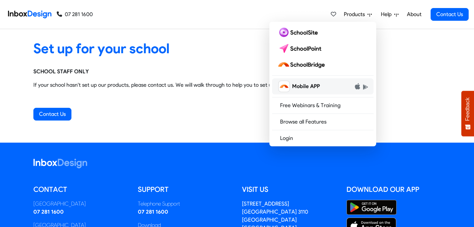  What do you see at coordinates (185, 189) in the screenshot?
I see `h5: Support` at bounding box center [185, 189].